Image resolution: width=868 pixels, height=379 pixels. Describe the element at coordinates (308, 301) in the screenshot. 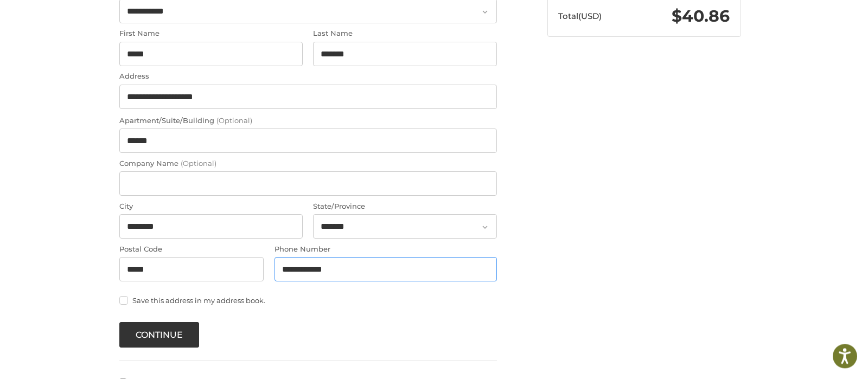

I see `label: Save this address in my address book.` at that location.